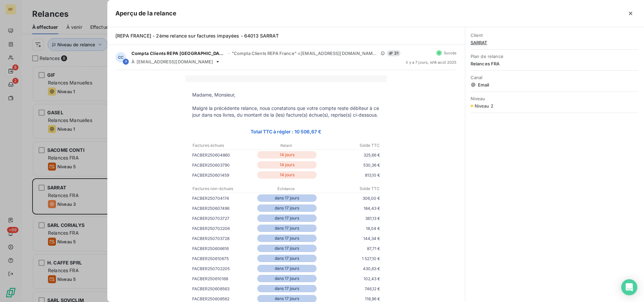  What do you see at coordinates (286, 111) in the screenshot?
I see `p: Malgré la précédente relance, nous constatons que votre compte reste débiteur à ce jour dans nos ...` at bounding box center [286, 111].